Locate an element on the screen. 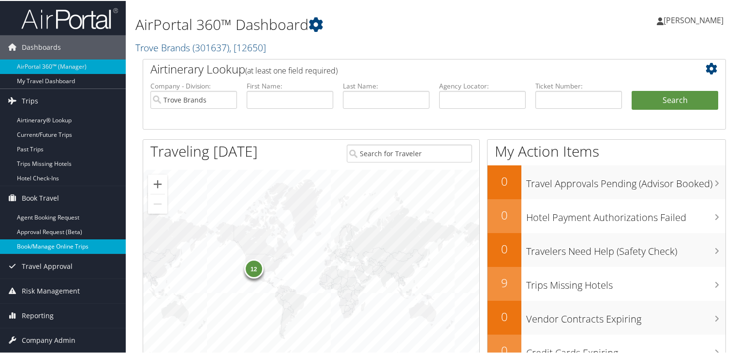  img: airportal-logo.png is located at coordinates (70, 17).